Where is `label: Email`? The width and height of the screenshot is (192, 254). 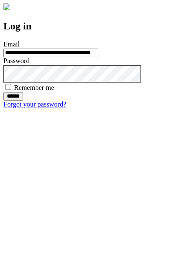 label: Email is located at coordinates (12, 44).